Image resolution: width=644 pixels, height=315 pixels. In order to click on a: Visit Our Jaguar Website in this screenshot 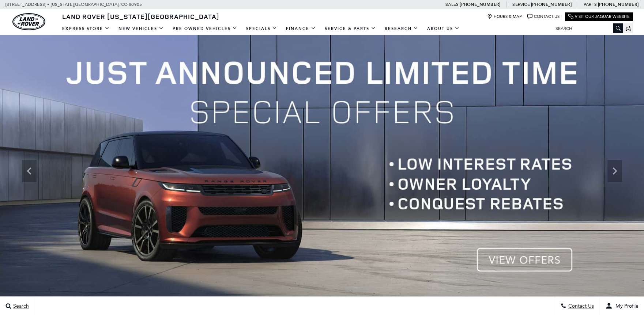, I will do `click(599, 16)`.